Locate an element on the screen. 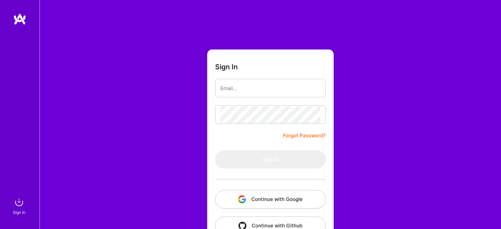 This screenshot has width=501, height=229. div: Sign In is located at coordinates (19, 212).